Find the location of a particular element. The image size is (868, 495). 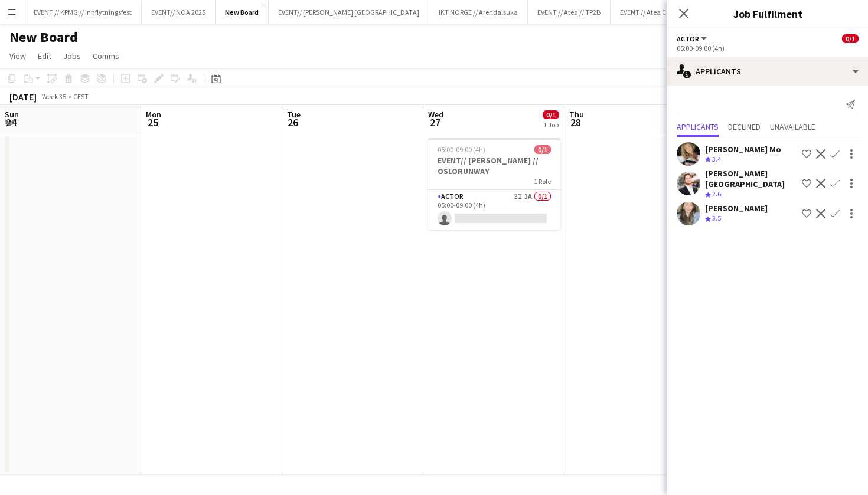

span: Tue is located at coordinates (294, 114).